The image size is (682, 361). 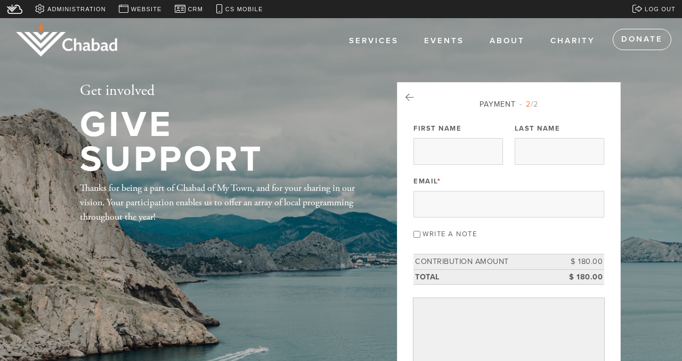 What do you see at coordinates (528, 104) in the screenshot?
I see `span: /2` at bounding box center [528, 104].